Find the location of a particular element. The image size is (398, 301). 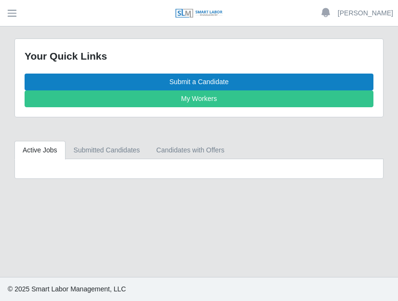

a: My Workers is located at coordinates (199, 99).